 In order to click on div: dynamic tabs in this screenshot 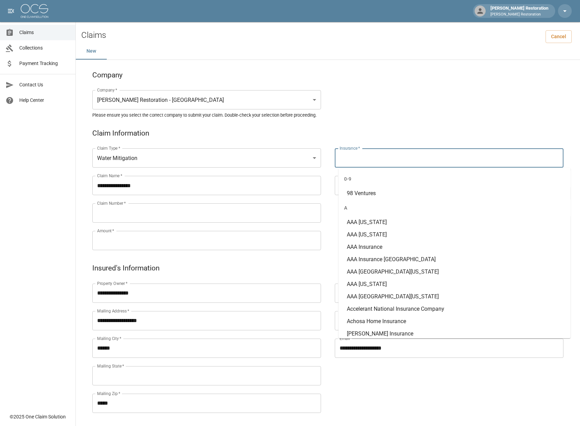, I will do `click(328, 51)`.